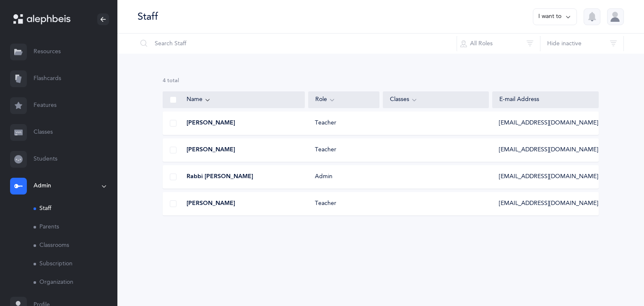 The image size is (644, 306). What do you see at coordinates (75, 209) in the screenshot?
I see `a: Staff` at bounding box center [75, 209].